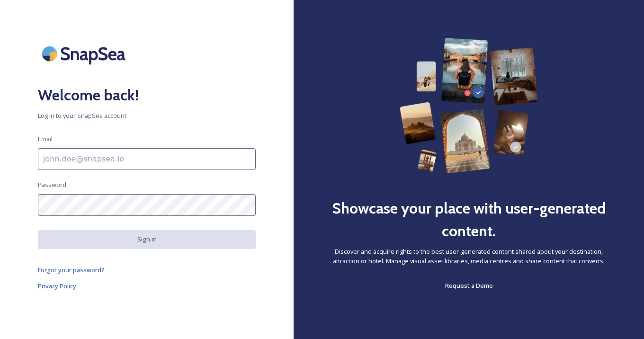  I want to click on h2: Welcome back!, so click(147, 95).